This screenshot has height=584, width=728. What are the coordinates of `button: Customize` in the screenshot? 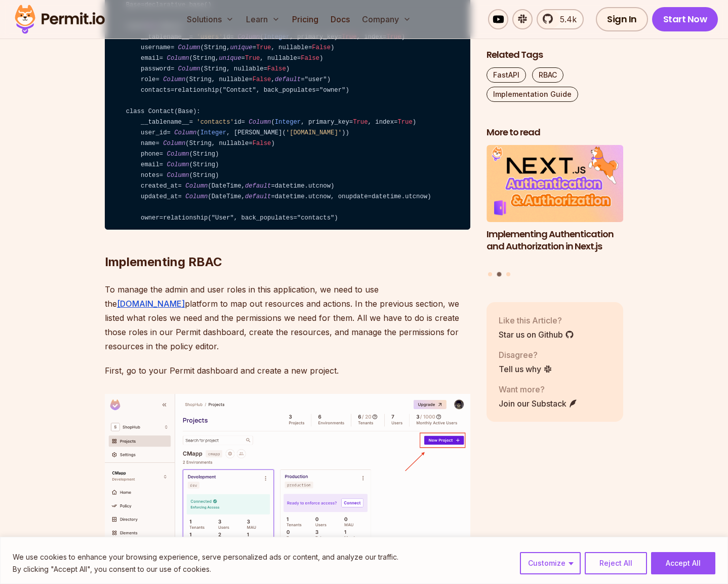 It's located at (550, 563).